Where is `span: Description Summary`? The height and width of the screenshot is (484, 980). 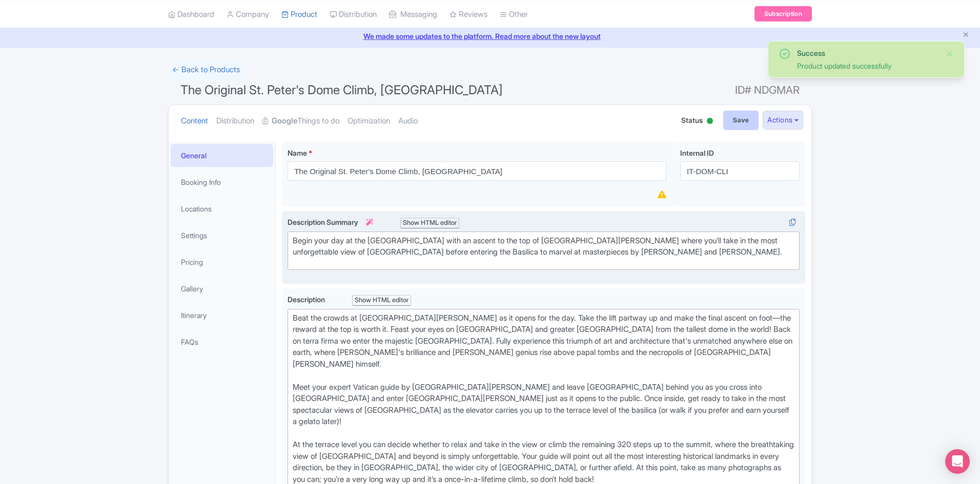 span: Description Summary is located at coordinates (331, 221).